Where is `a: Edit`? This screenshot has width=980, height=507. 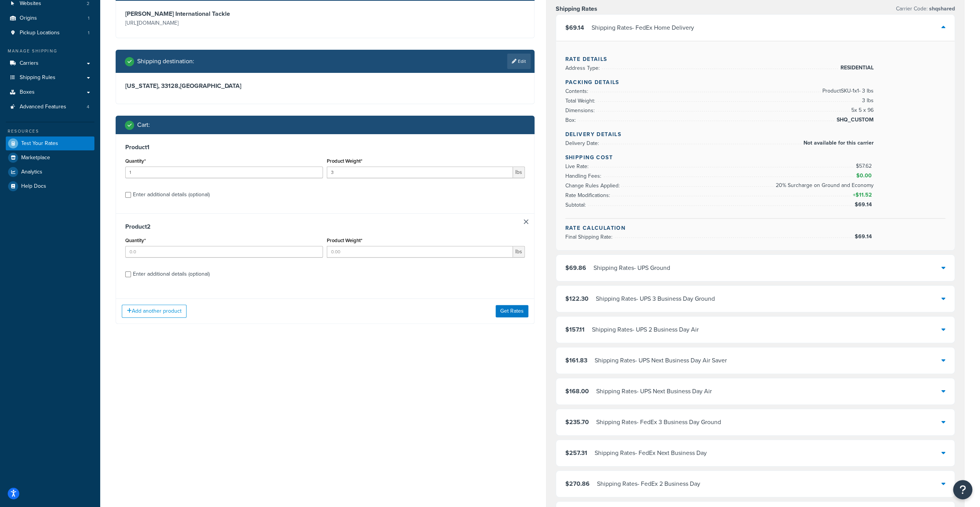
a: Edit is located at coordinates (518, 62).